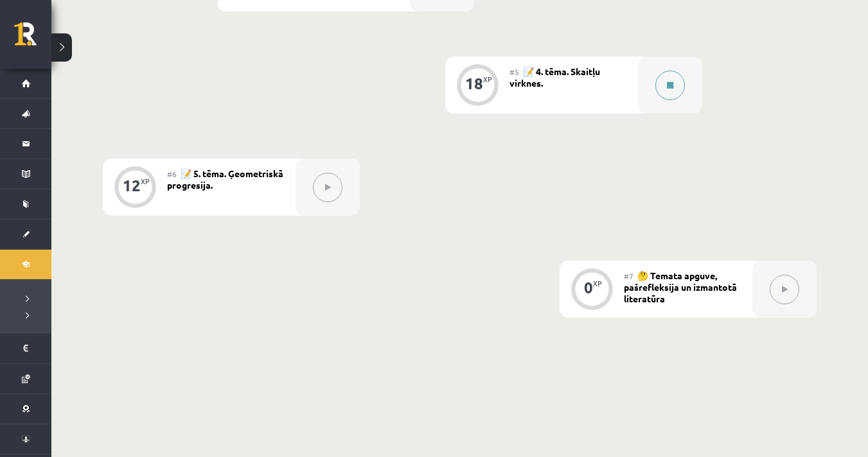 The image size is (868, 457). Describe the element at coordinates (514, 72) in the screenshot. I see `span: #5` at that location.